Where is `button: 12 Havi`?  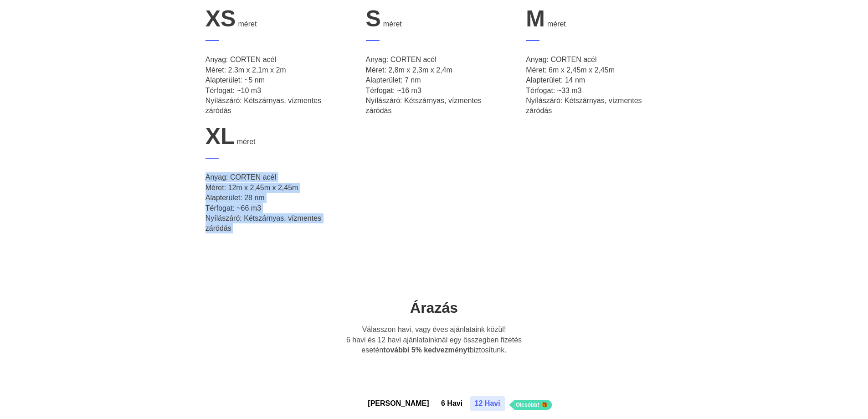 button: 12 Havi is located at coordinates (488, 404).